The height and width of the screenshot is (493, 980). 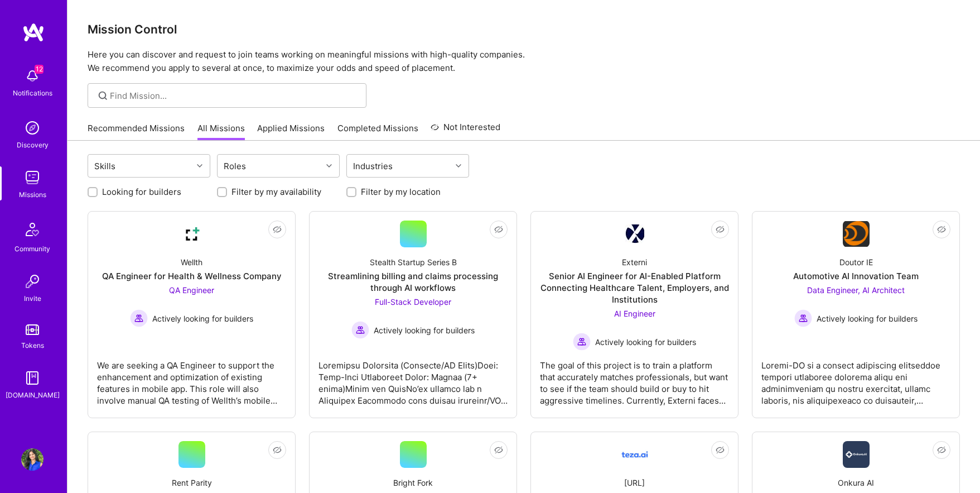 What do you see at coordinates (191, 262) in the screenshot?
I see `div: Wellth` at bounding box center [191, 262].